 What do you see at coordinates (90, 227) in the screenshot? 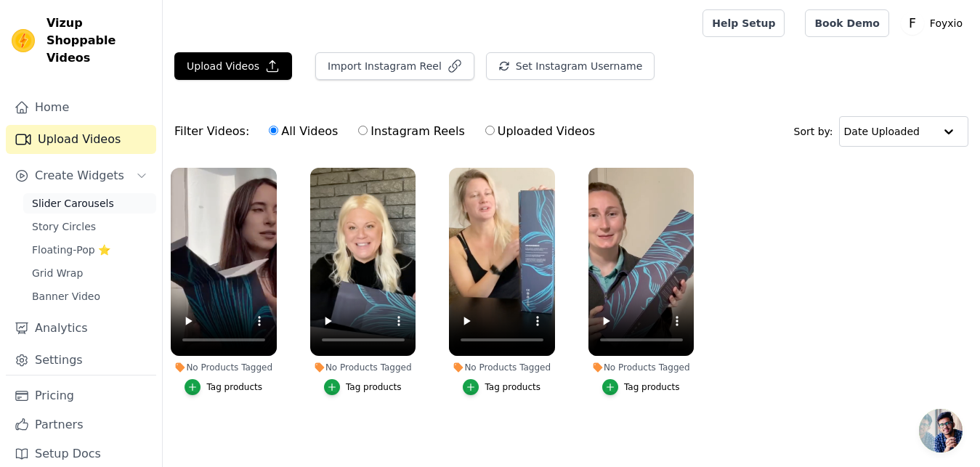
I see `a: Story Circles` at bounding box center [90, 227].